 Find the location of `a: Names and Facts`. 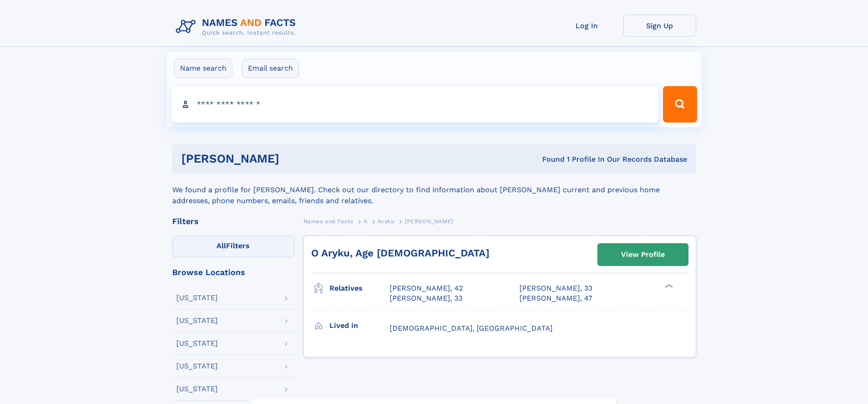

a: Names and Facts is located at coordinates (328, 221).